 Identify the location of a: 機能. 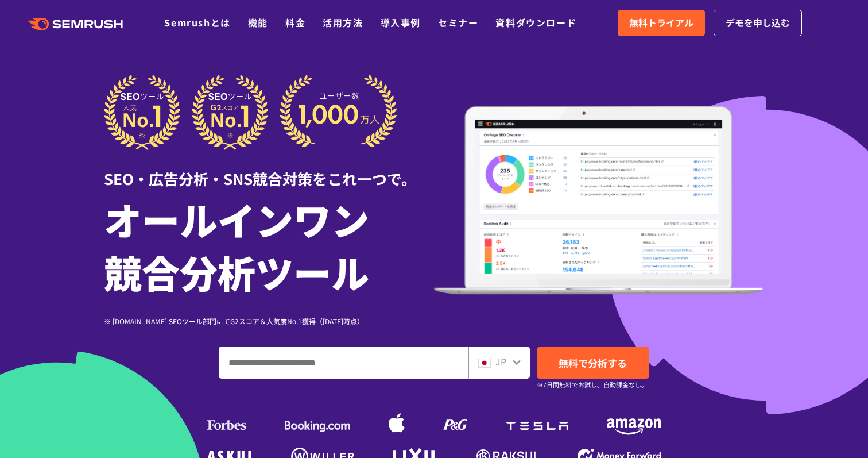
(258, 23).